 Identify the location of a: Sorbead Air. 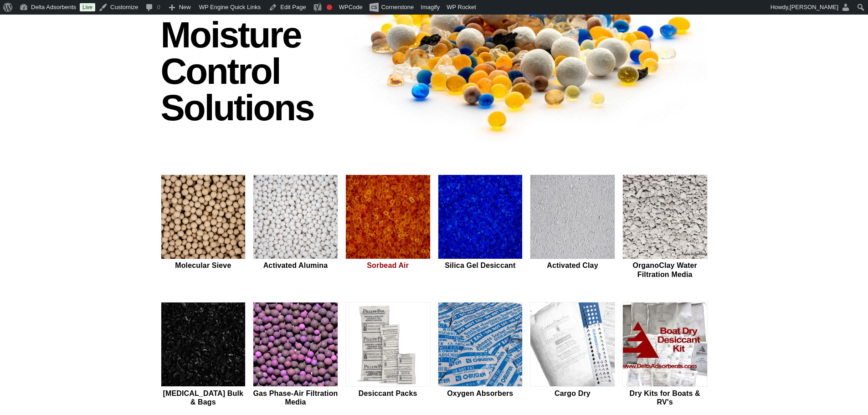
(388, 227).